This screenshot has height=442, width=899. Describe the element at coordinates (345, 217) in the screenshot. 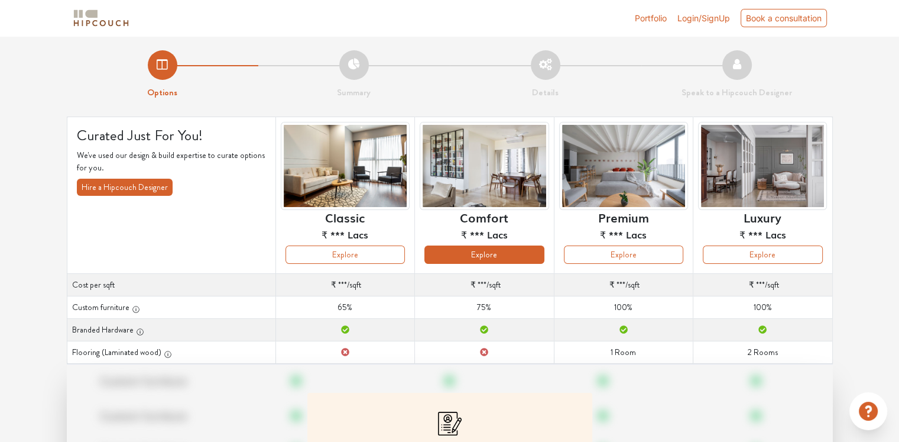

I see `h6: Classic` at that location.